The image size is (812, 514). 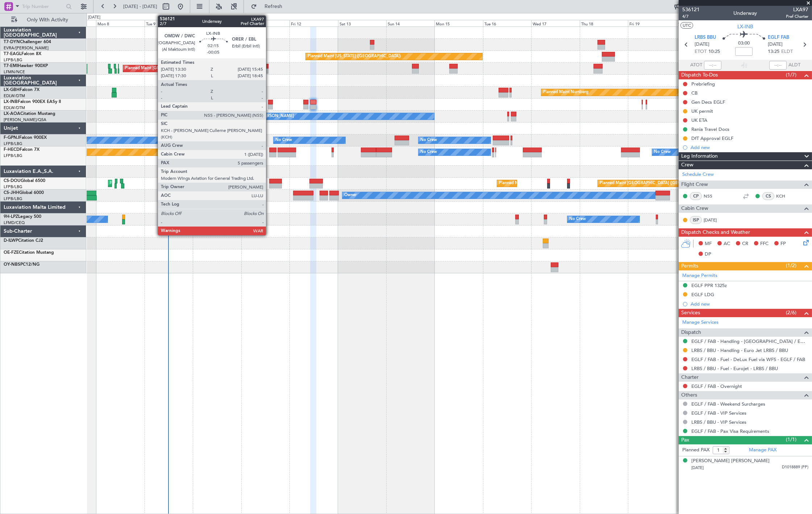 I want to click on a: LRBS / BBU - VIP Services, so click(x=719, y=421).